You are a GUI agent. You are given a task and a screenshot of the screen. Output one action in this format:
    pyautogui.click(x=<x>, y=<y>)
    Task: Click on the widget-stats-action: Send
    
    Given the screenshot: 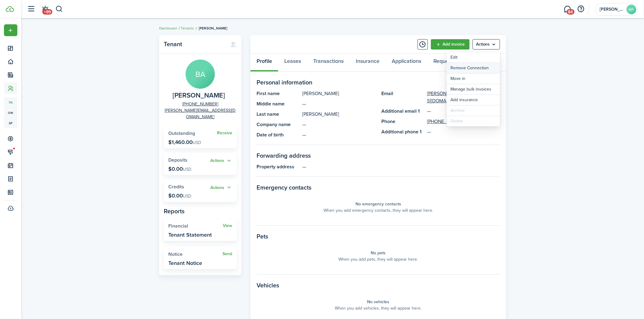 What is the action you would take?
    pyautogui.click(x=227, y=254)
    